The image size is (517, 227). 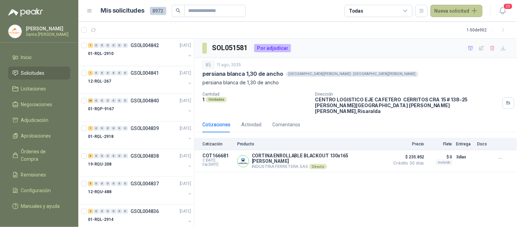 What do you see at coordinates (318, 166) in the screenshot?
I see `div: Directo` at bounding box center [318, 166].